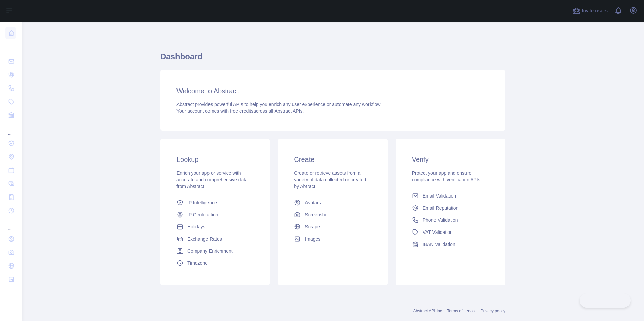  What do you see at coordinates (203, 215) in the screenshot?
I see `span: IP Geolocation` at bounding box center [203, 215].